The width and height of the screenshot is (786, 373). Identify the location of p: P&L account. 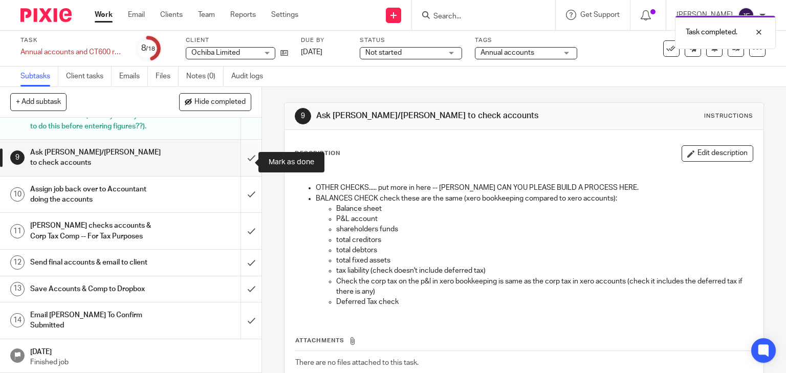
(545, 219).